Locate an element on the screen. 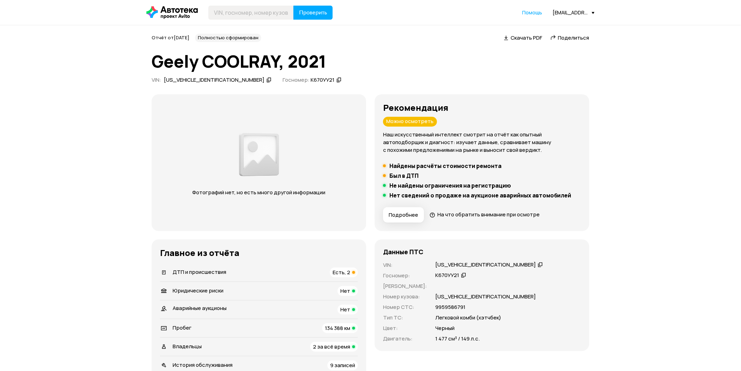  span: Есть, 2 is located at coordinates (342, 272).